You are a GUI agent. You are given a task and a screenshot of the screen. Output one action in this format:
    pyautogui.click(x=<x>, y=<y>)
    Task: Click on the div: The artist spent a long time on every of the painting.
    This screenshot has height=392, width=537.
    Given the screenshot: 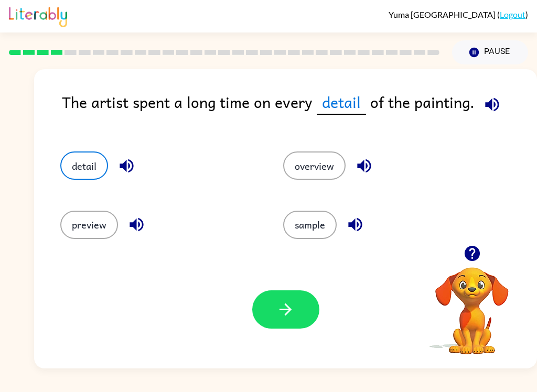 What is the action you would take?
    pyautogui.click(x=300, y=110)
    